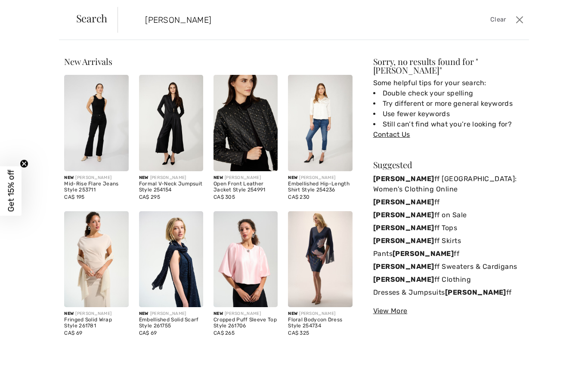 This screenshot has width=588, height=382. What do you see at coordinates (87, 61) in the screenshot?
I see `span: New Arrivals` at bounding box center [87, 61].